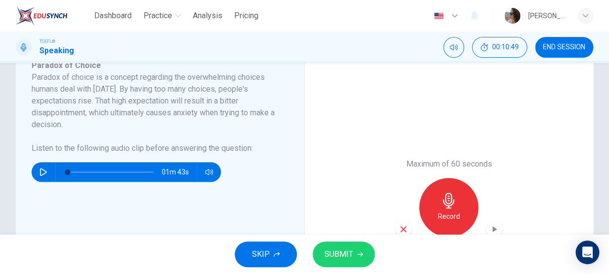 Image resolution: width=609 pixels, height=274 pixels. Describe the element at coordinates (41, 16) in the screenshot. I see `img: EduSynch logo` at that location.